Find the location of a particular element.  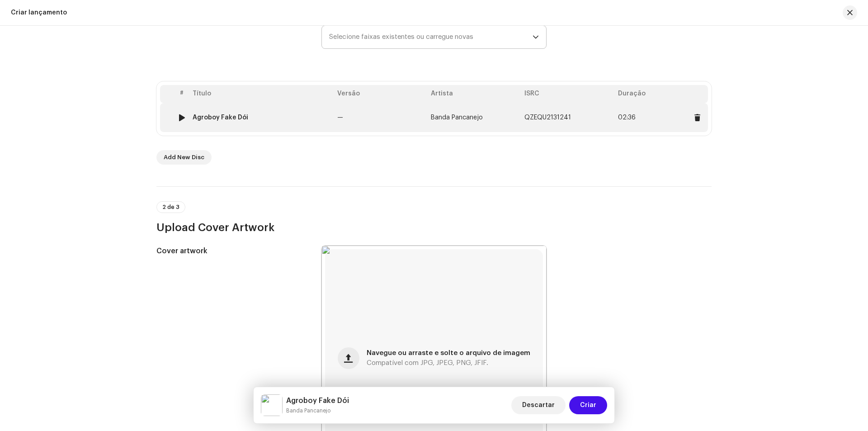

button: Criar is located at coordinates (588, 405).